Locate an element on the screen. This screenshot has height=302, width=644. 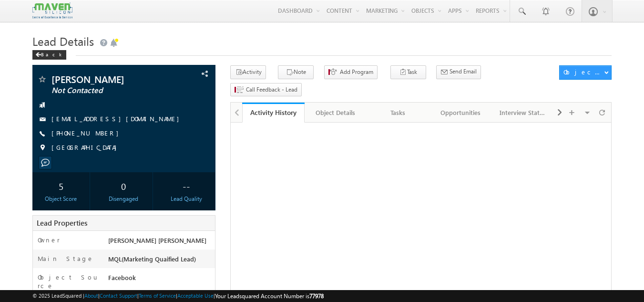
span: Lead Details is located at coordinates (63, 41).